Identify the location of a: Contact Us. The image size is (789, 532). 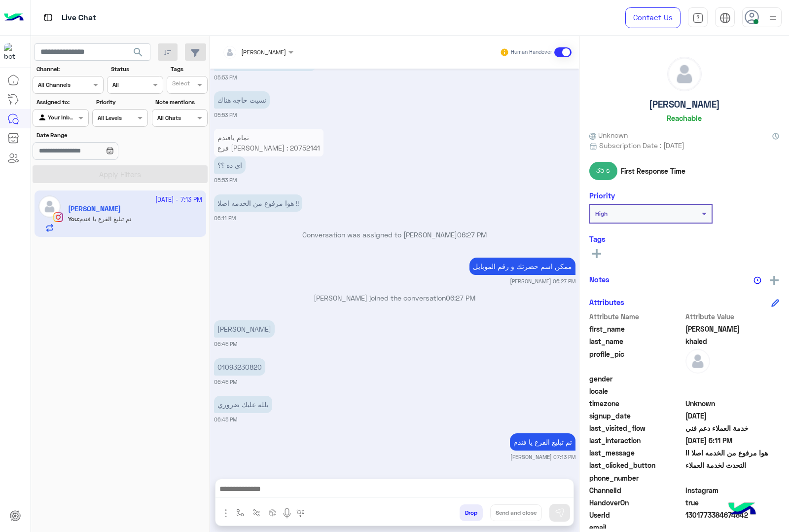
(653, 18).